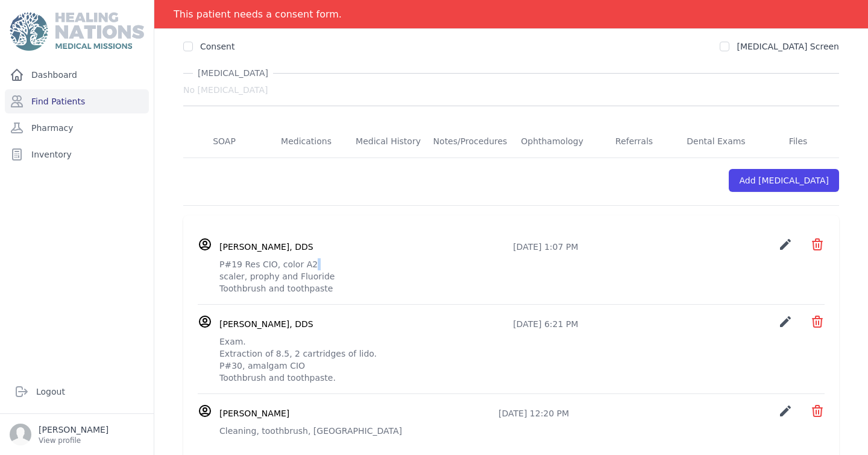  I want to click on a: Logout, so click(77, 391).